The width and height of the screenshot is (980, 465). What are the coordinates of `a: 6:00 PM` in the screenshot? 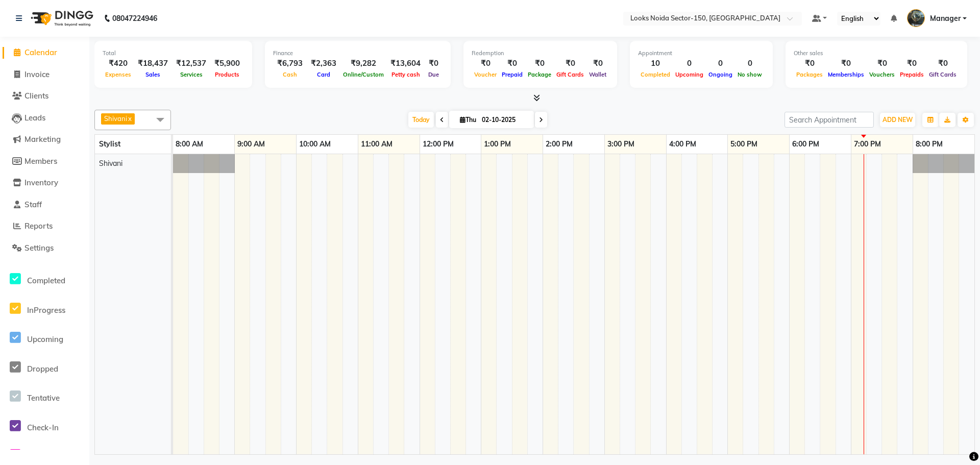 It's located at (806, 144).